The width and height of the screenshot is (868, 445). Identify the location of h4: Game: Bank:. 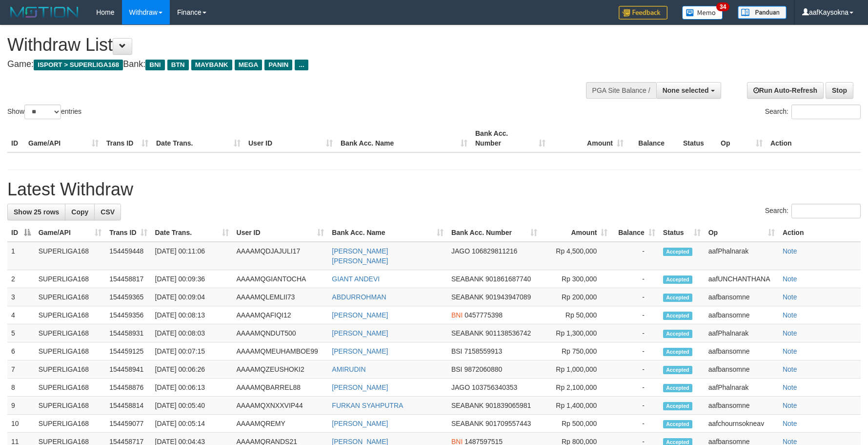
(288, 64).